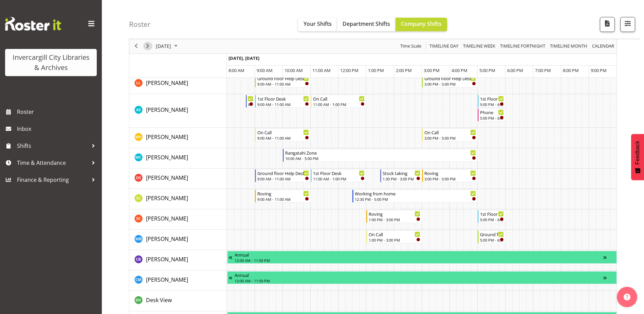 This screenshot has height=314, width=644. Describe the element at coordinates (543, 70) in the screenshot. I see `span: 7:00 PM` at that location.